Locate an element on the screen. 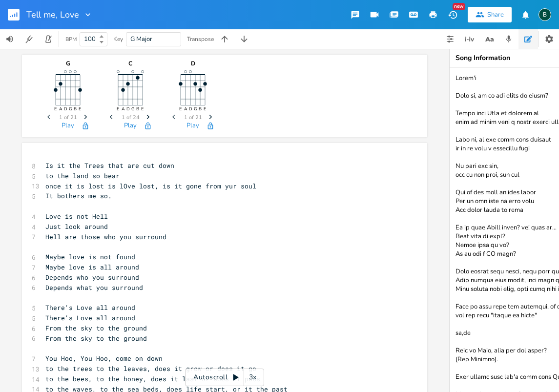  div: Autoscroll is located at coordinates (225, 377).